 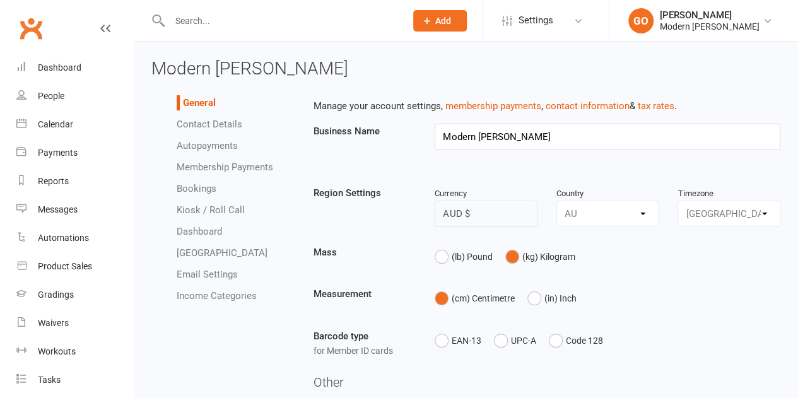 What do you see at coordinates (65, 266) in the screenshot?
I see `div: Product Sales` at bounding box center [65, 266].